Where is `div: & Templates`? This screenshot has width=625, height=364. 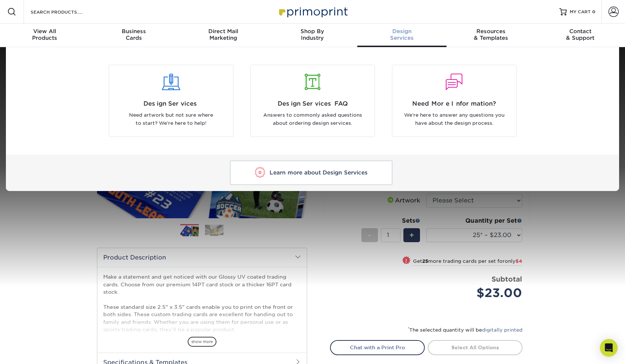
div: & Templates is located at coordinates (491, 35).